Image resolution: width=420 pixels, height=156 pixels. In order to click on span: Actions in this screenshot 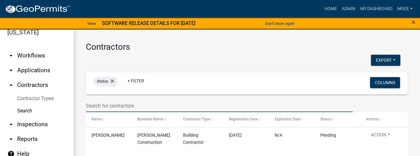, I will do `click(372, 119)`.